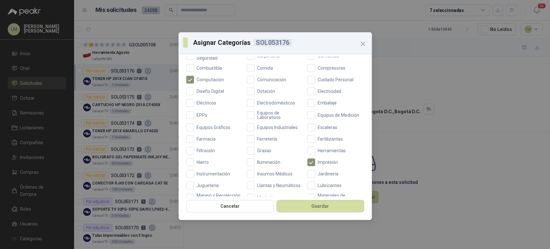 The height and width of the screenshot is (249, 550). I want to click on p: Asignar Categorías, so click(280, 43).